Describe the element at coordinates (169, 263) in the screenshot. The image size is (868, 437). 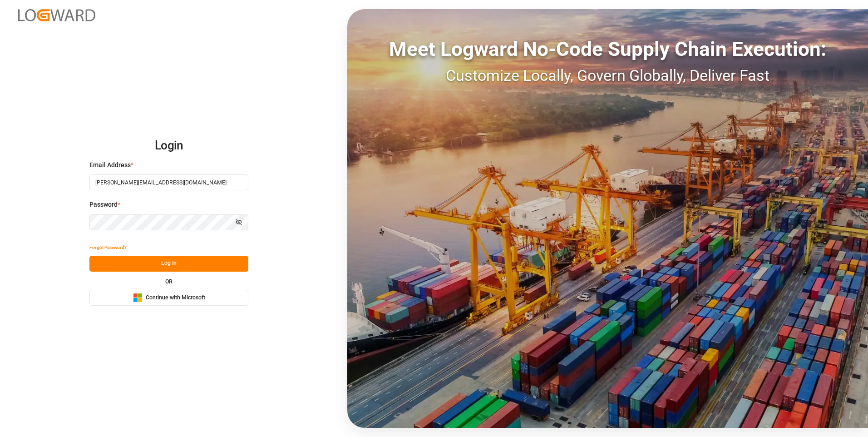
I see `button: Log In` at that location.